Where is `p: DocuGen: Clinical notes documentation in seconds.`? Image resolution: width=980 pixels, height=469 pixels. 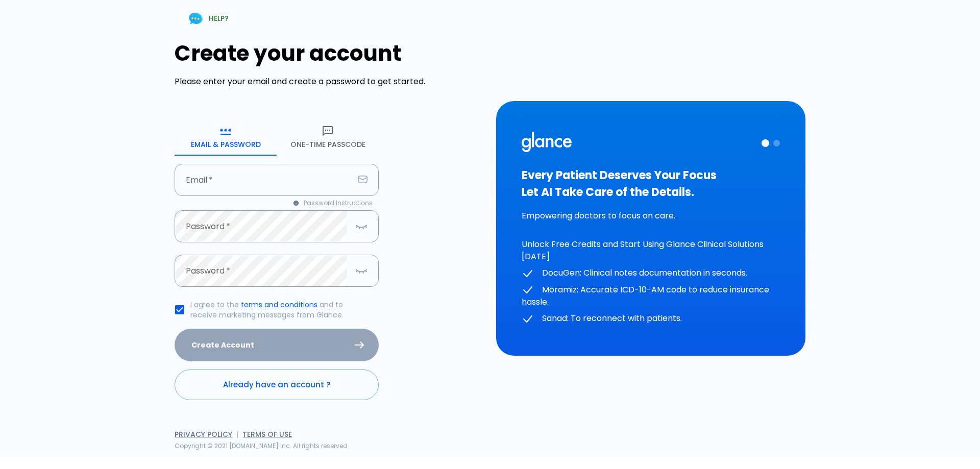 p: DocuGen: Clinical notes documentation in seconds. is located at coordinates (651, 273).